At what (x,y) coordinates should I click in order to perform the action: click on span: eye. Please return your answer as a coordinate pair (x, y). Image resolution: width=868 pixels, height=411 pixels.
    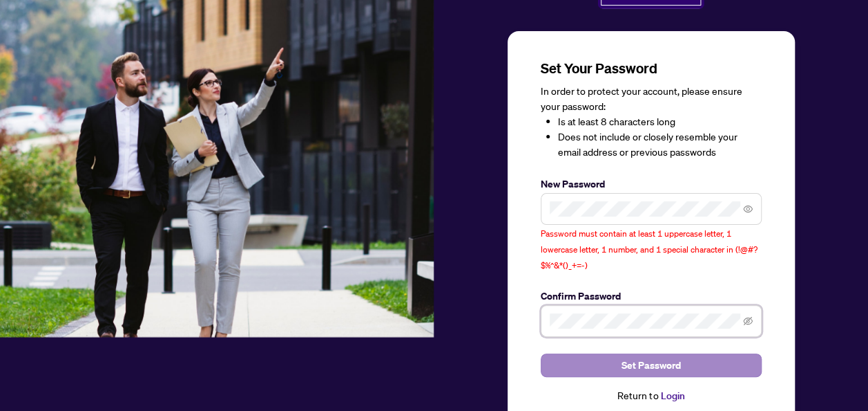
    Looking at the image, I should click on (748, 209).